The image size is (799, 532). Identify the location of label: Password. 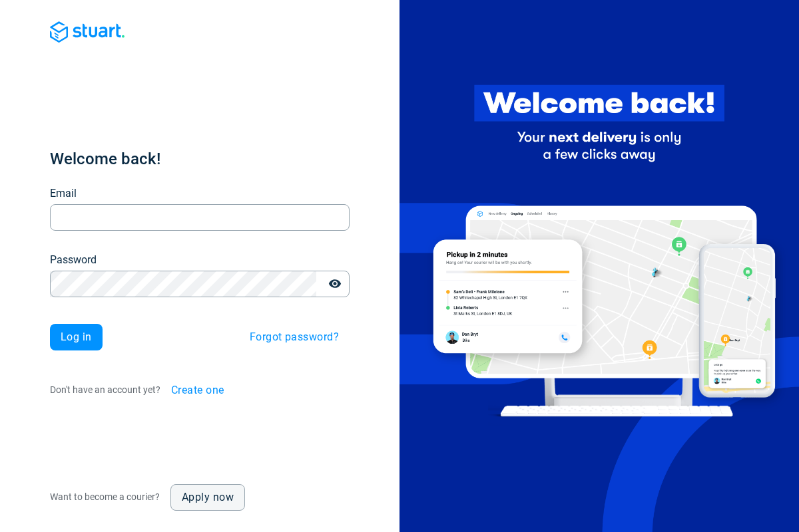
(74, 260).